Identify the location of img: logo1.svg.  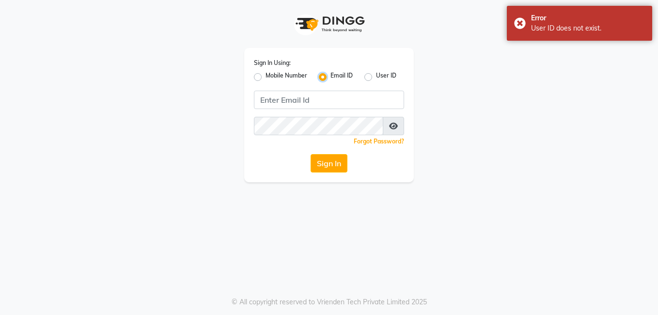
(329, 24).